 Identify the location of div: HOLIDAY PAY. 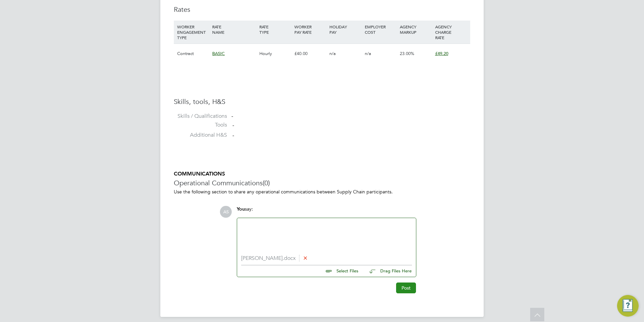
(346, 29).